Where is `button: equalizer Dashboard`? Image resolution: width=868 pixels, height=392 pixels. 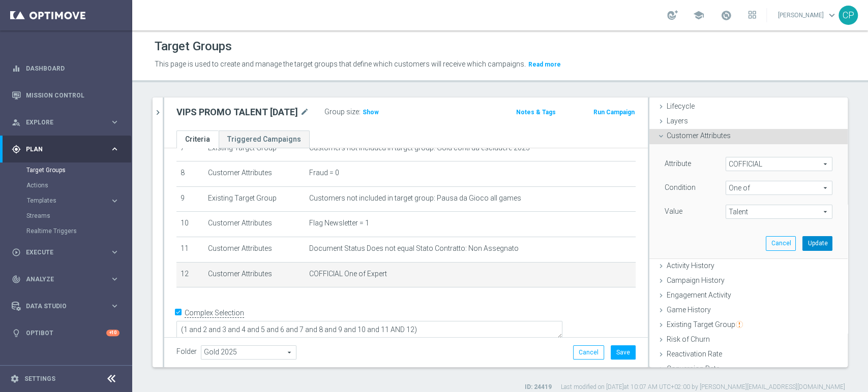
button: equalizer Dashboard is located at coordinates (66, 69).